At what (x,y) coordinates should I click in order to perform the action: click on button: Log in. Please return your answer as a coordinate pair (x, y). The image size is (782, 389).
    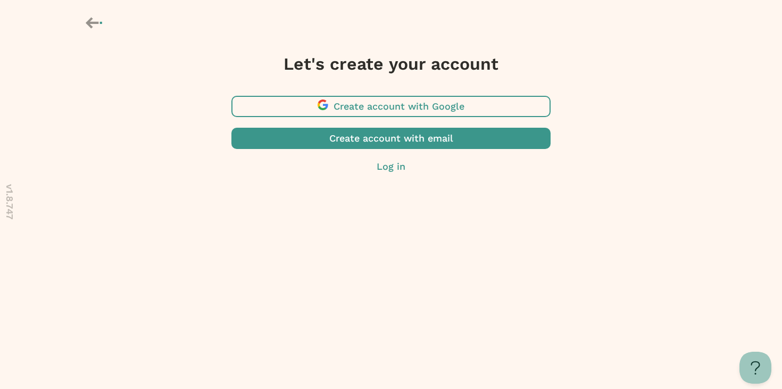
    Looking at the image, I should click on (391, 167).